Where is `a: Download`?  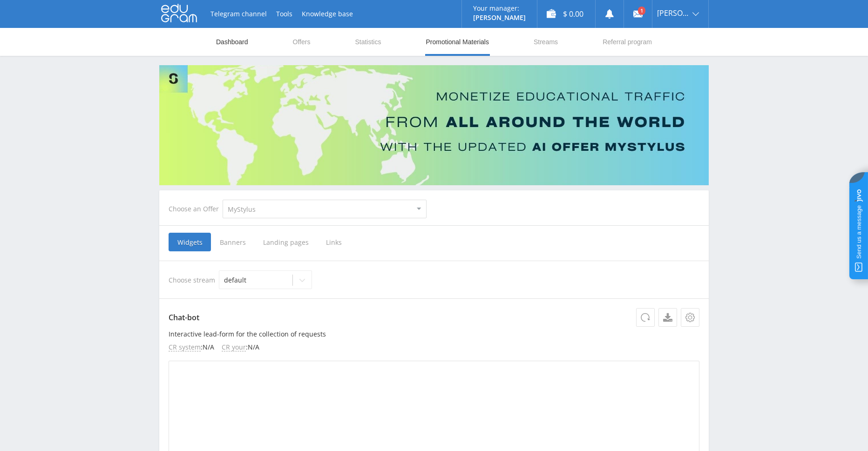 a: Download is located at coordinates (668, 317).